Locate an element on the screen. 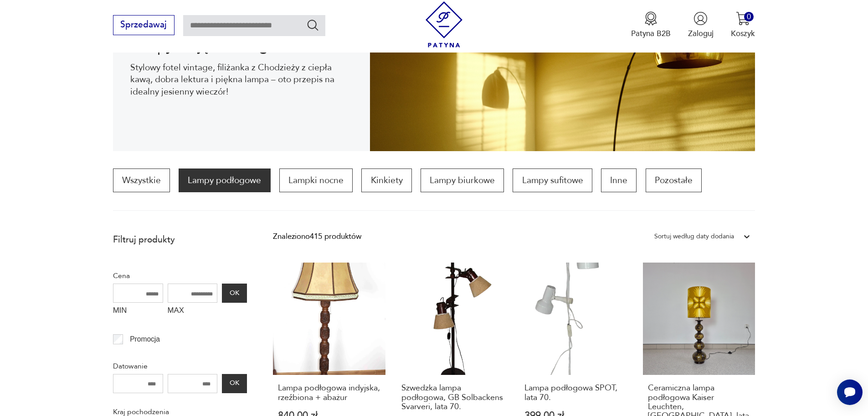  h3: Lampa podłogowa indyjska, rzeźbiona + abażur is located at coordinates (329, 393).